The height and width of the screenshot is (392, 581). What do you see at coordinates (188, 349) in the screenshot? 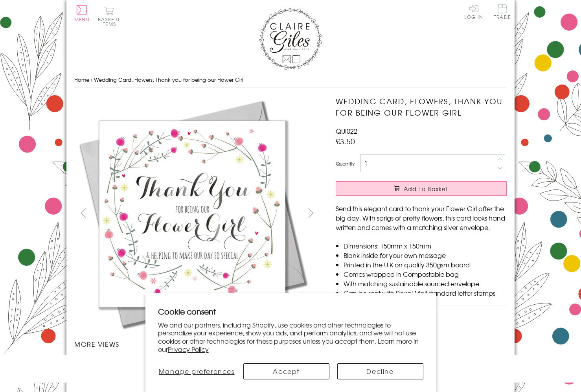
I see `a: Privacy Policy` at bounding box center [188, 349].